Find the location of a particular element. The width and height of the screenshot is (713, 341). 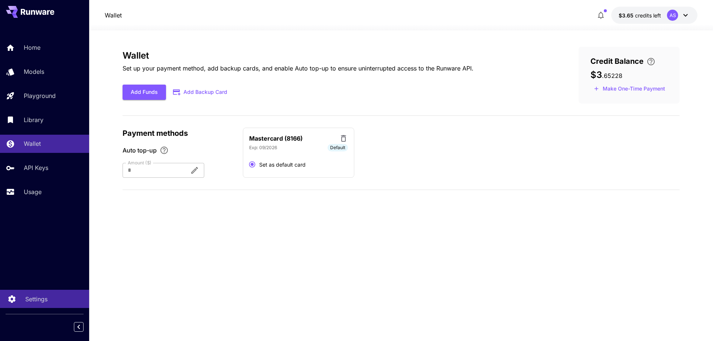

h3: Wallet is located at coordinates (298, 56).